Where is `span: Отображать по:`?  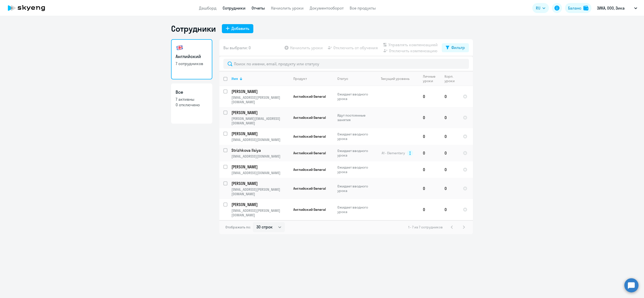 span: Отображать по: is located at coordinates (238, 227).